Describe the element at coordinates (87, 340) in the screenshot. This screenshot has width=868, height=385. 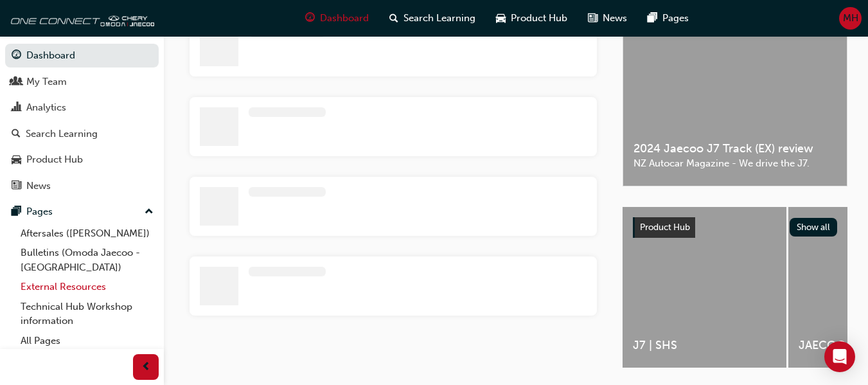
I see `a: All Pages` at that location.